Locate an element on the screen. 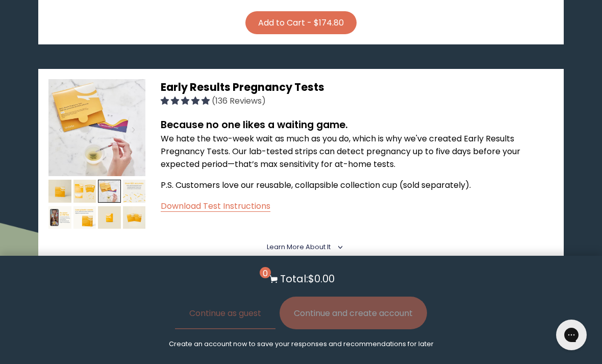  p: Create an account now to save your responses and recommendations for later is located at coordinates (301, 344).